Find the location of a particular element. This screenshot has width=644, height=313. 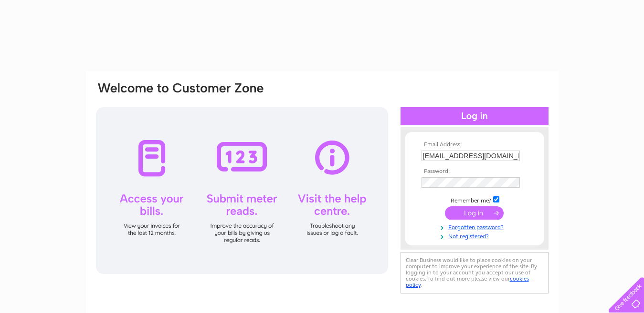

th: Email Address: is located at coordinates (474, 145).